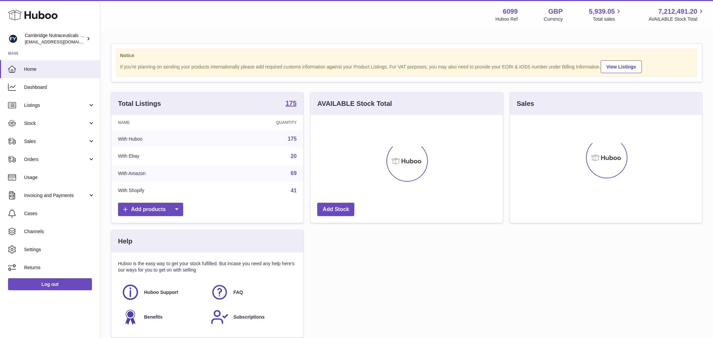  What do you see at coordinates (608, 19) in the screenshot?
I see `span: Total sales` at bounding box center [608, 19].